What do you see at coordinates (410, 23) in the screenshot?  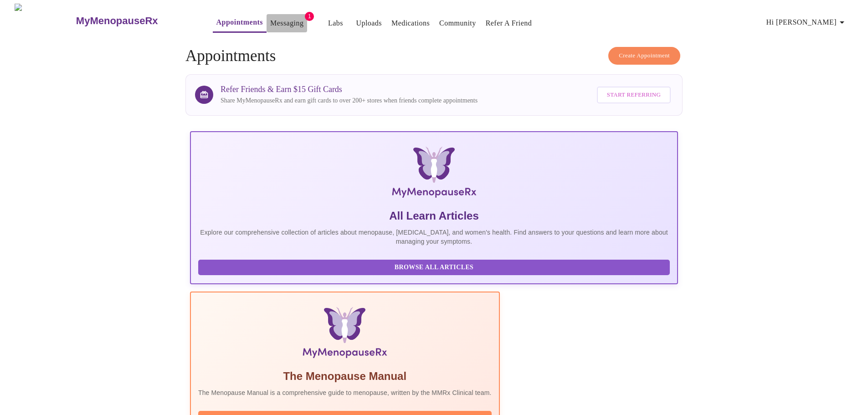 I see `button: Medications` at bounding box center [410, 23].